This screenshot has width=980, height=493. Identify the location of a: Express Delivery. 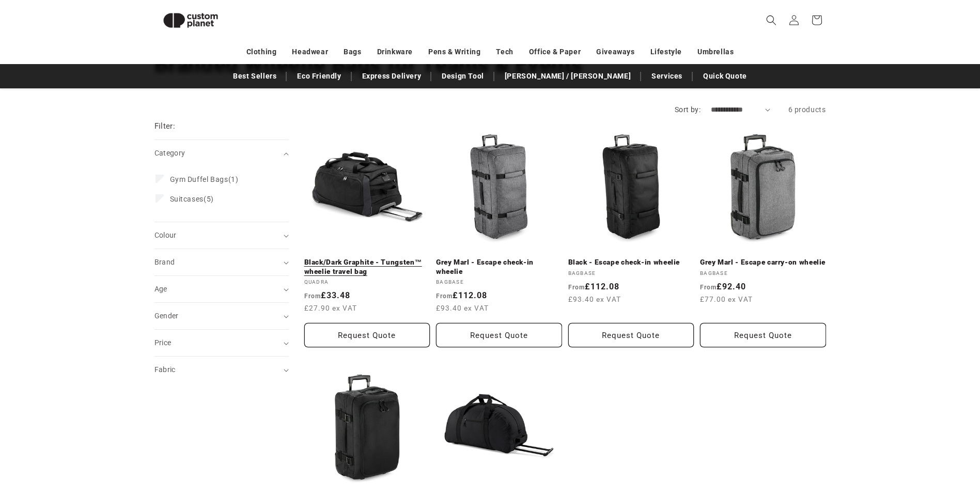
(392, 76).